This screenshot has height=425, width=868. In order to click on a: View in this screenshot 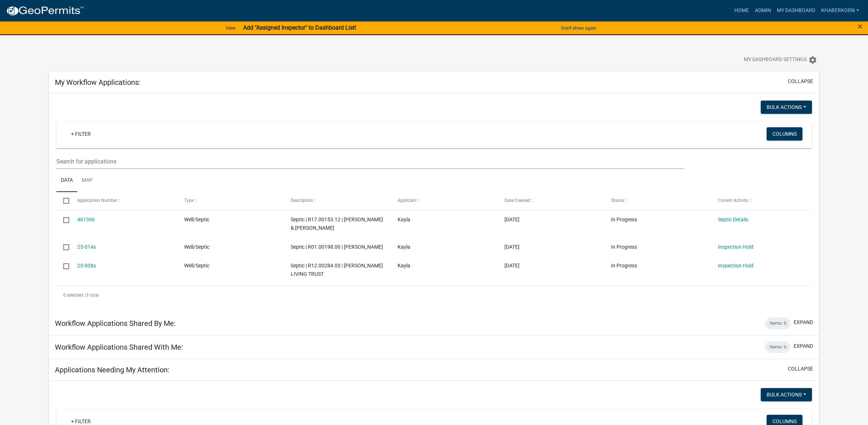, I will do `click(230, 28)`.